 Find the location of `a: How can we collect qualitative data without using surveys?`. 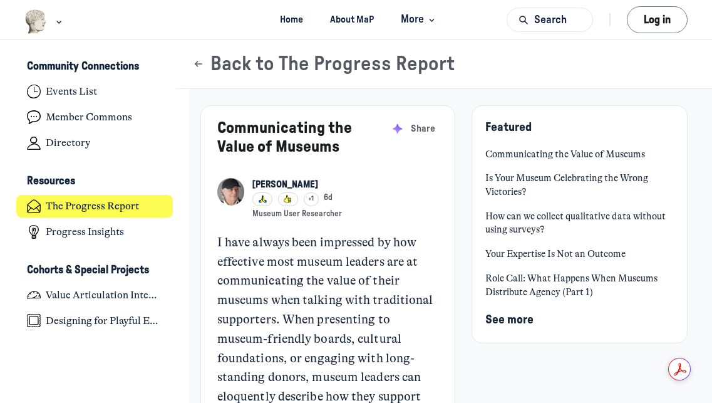

a: How can we collect qualitative data without using surveys? is located at coordinates (579, 223).